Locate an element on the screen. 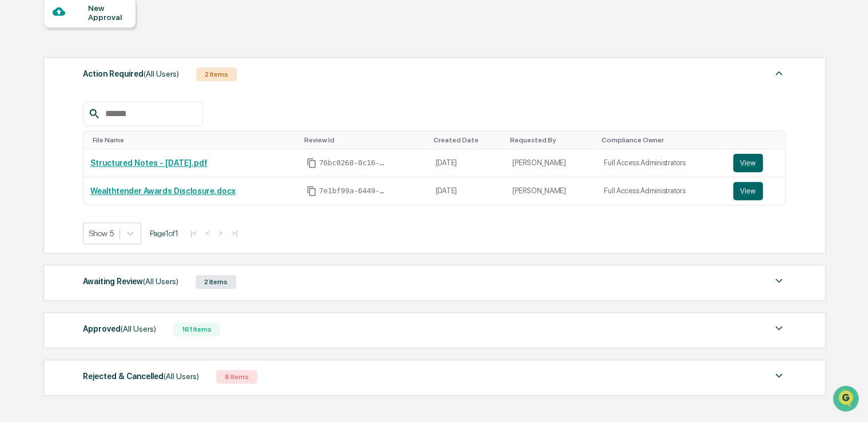 This screenshot has height=422, width=868. a: Wealthtender Awards Disclosure.docx is located at coordinates (163, 191).